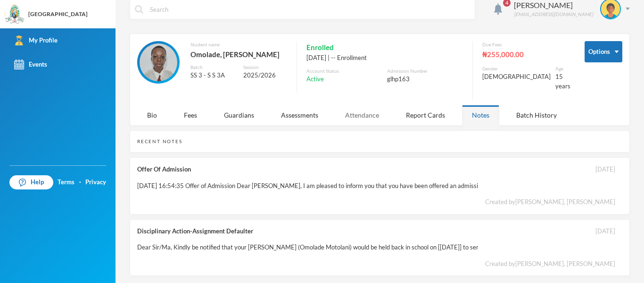 The image size is (644, 283). I want to click on div: Session, so click(265, 67).